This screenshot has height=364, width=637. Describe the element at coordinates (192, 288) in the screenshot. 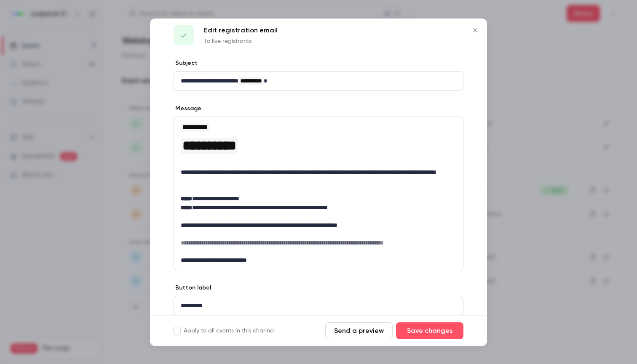

I see `label: Button label` at that location.